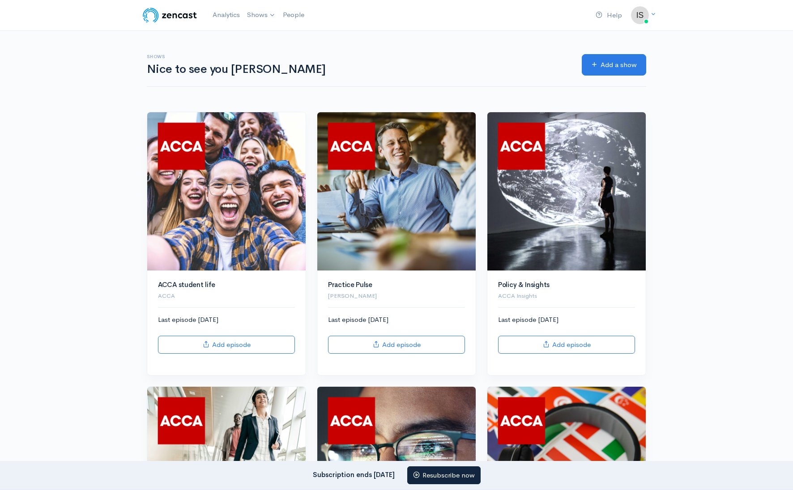 The height and width of the screenshot is (490, 793). What do you see at coordinates (359, 56) in the screenshot?
I see `h6: Shows` at bounding box center [359, 56].